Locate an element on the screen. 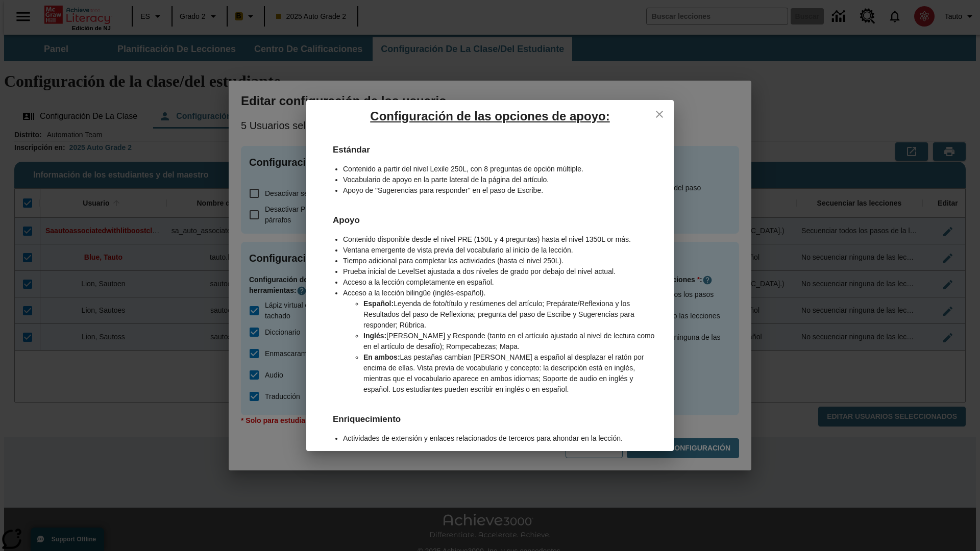 The image size is (980, 551). li: Leyenda de foto/título y resúmenes del artículo; Prepárate/Reflexiona y los Resultados del paso d... is located at coordinates (511, 314).